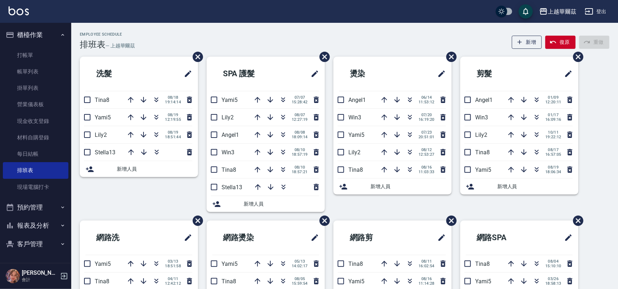  I want to click on span: 18:57:21, so click(300, 172).